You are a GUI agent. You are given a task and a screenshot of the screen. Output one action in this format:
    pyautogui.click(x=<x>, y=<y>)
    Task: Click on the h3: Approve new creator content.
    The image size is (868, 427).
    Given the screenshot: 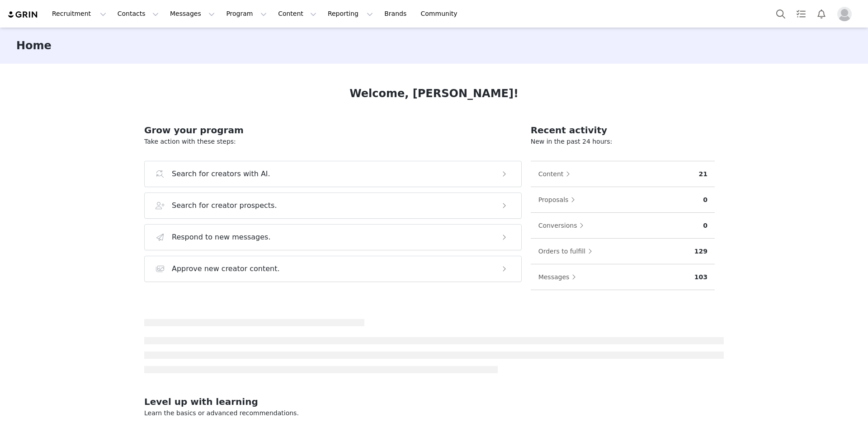 What is the action you would take?
    pyautogui.click(x=225, y=269)
    